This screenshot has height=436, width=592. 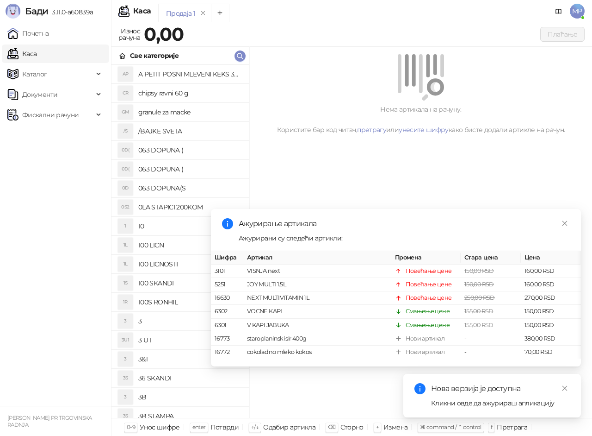 I want to click on div: Сторно, so click(x=352, y=427).